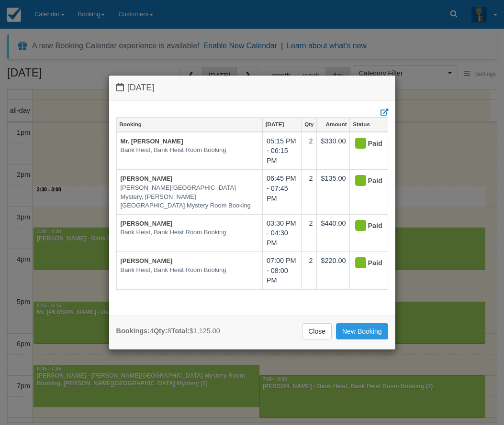  What do you see at coordinates (316, 331) in the screenshot?
I see `a: Close` at bounding box center [316, 331].